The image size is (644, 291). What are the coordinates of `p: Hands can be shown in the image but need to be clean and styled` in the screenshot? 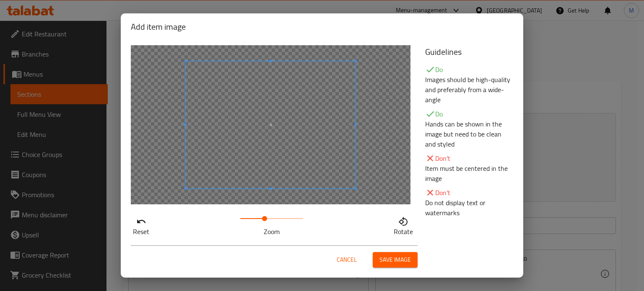 It's located at (469, 134).